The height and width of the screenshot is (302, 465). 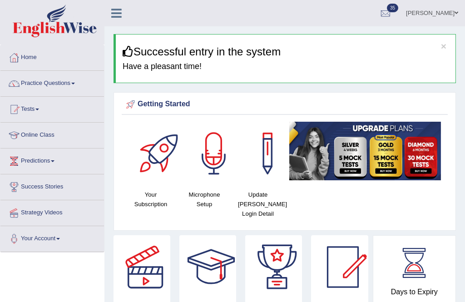 What do you see at coordinates (365, 151) in the screenshot?
I see `img: small5.jpg` at bounding box center [365, 151].